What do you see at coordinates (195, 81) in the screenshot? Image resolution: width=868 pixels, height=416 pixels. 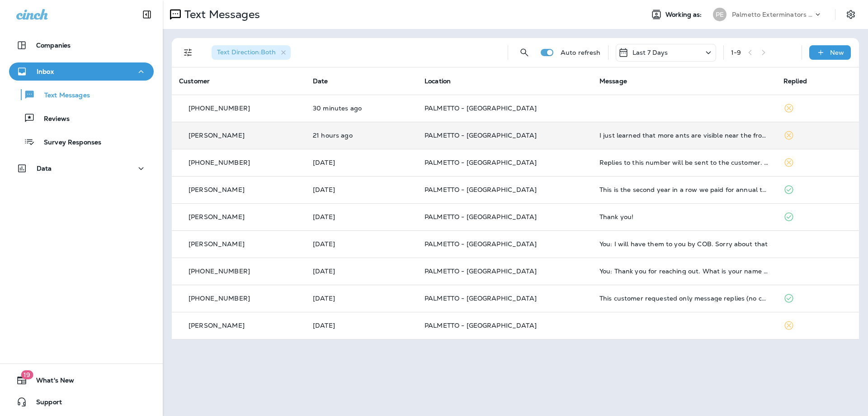 I see `span: Customer` at bounding box center [195, 81].